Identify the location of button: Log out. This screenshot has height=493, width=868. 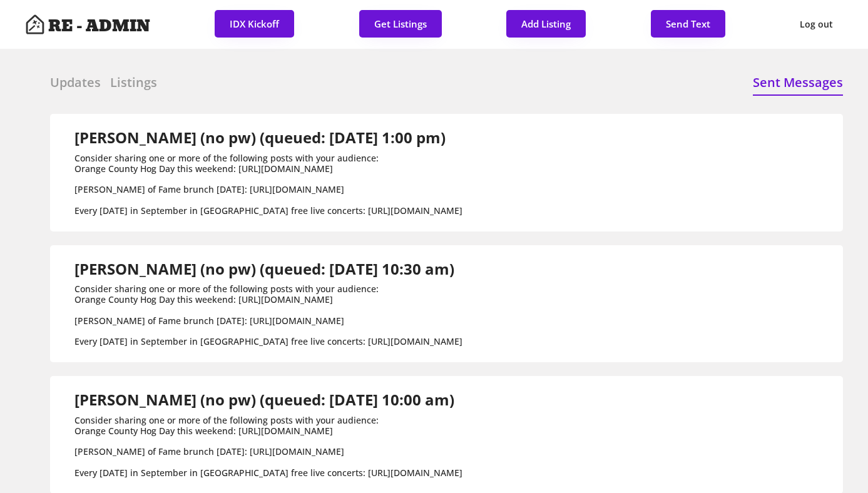
(817, 25).